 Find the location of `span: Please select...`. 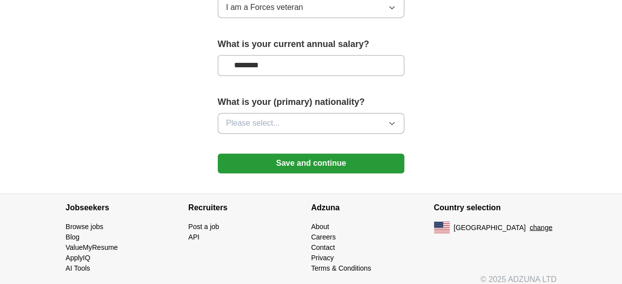

span: Please select... is located at coordinates (253, 123).